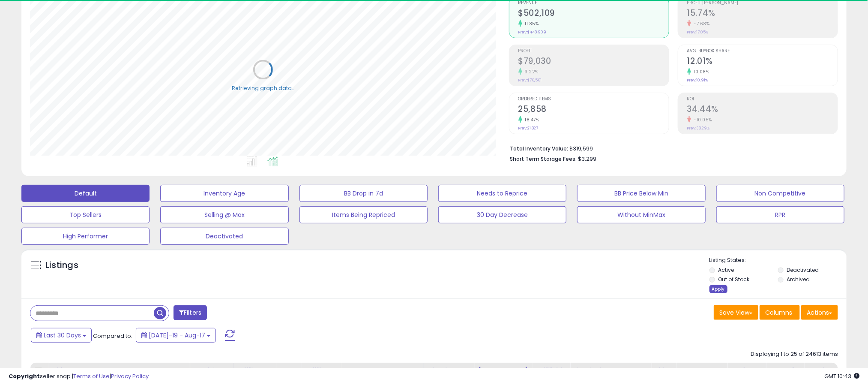 The height and width of the screenshot is (385, 868). What do you see at coordinates (762, 99) in the screenshot?
I see `span: ROI` at bounding box center [762, 99].